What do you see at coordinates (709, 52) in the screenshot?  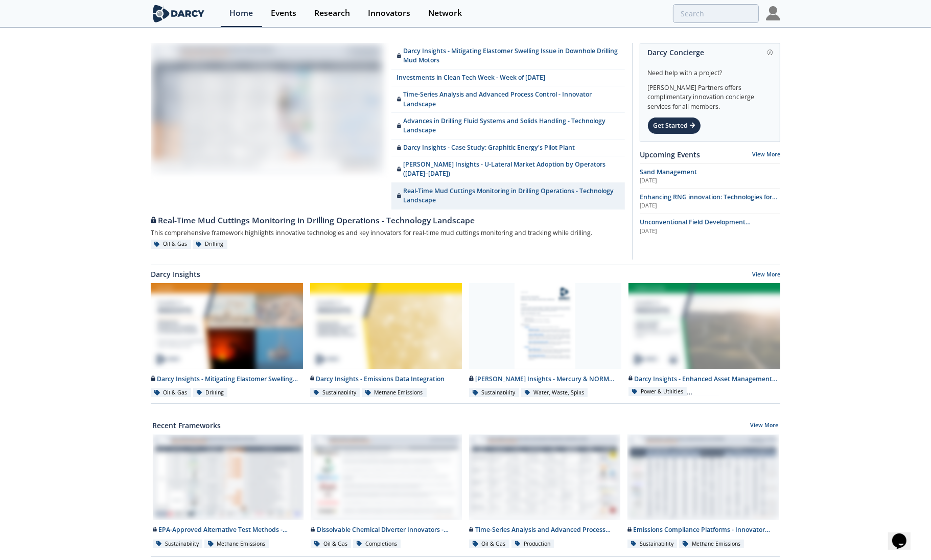 I see `div: Darcy Concierge` at bounding box center [709, 52].